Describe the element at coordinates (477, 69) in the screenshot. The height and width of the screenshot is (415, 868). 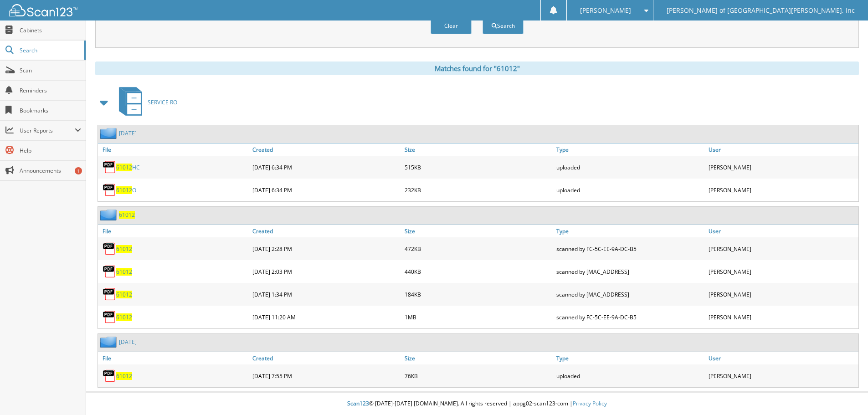
I see `div: Matches found for "61012"` at that location.